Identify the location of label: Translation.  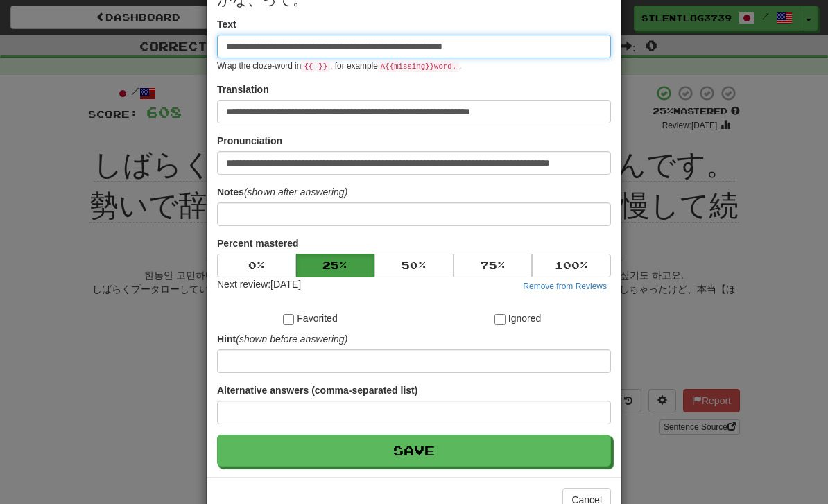
(243, 90).